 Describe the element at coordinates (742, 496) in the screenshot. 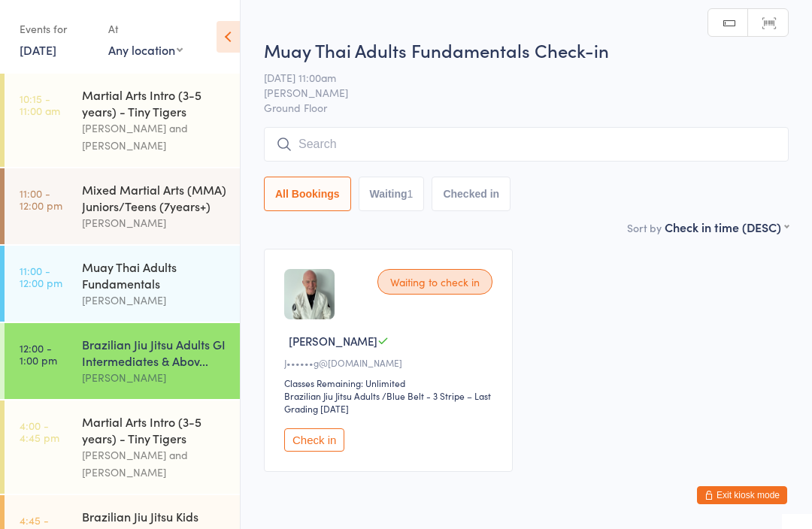

I see `button: Exit kiosk mode` at that location.